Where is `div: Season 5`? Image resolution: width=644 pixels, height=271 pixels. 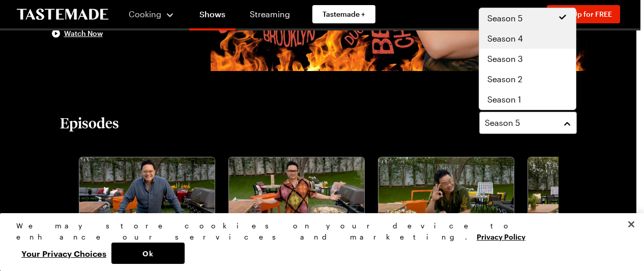 div: Season 5 is located at coordinates (527, 59).